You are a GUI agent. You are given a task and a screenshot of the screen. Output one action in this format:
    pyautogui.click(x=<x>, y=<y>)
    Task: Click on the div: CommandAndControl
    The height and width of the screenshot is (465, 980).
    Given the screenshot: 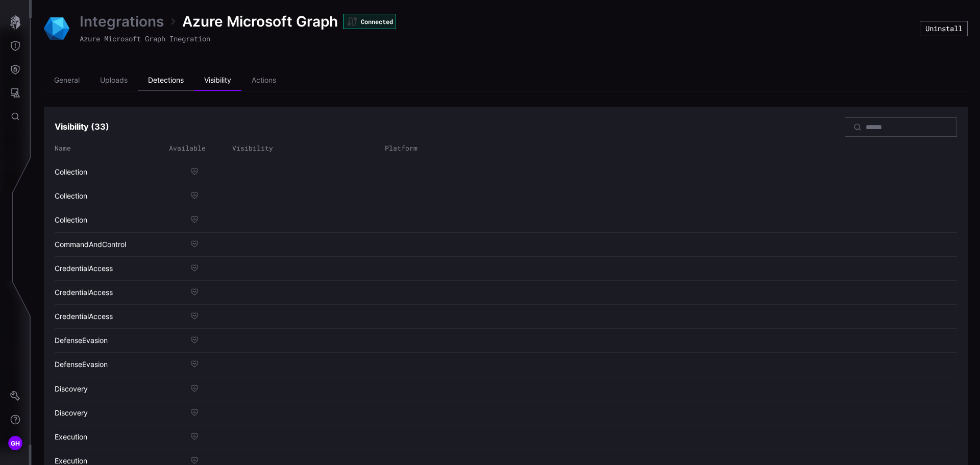 What is the action you would take?
    pyautogui.click(x=106, y=245)
    